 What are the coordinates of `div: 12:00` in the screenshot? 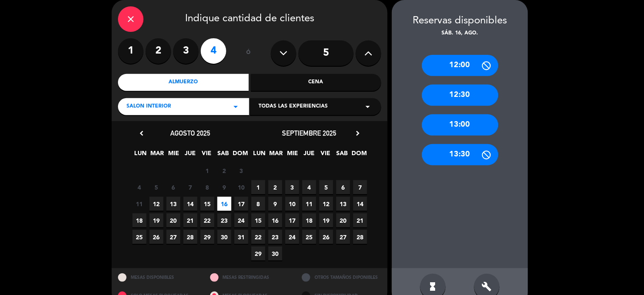 It's located at (460, 65).